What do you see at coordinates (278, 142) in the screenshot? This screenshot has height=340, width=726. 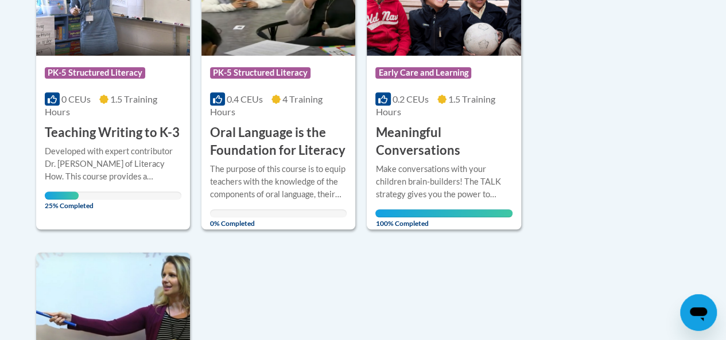 I see `h3: Oral Language is the Foundation for Literacy` at bounding box center [278, 142].